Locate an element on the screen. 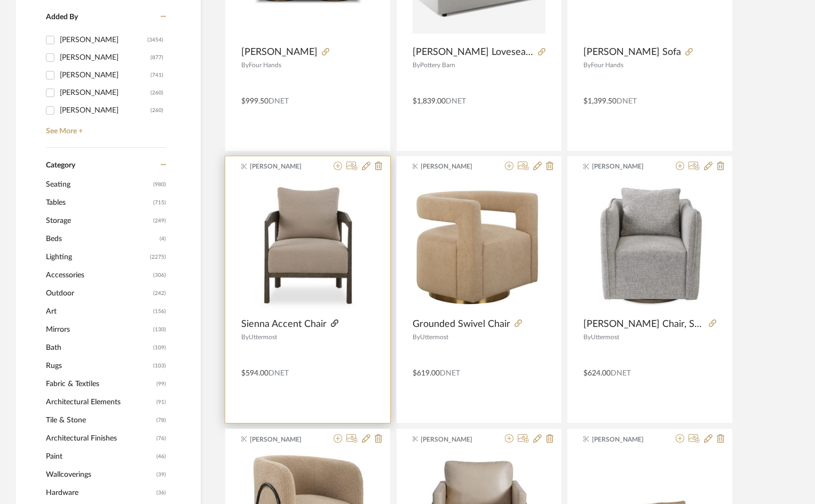 Image resolution: width=815 pixels, height=504 pixels. div: (3454) is located at coordinates (155, 40).